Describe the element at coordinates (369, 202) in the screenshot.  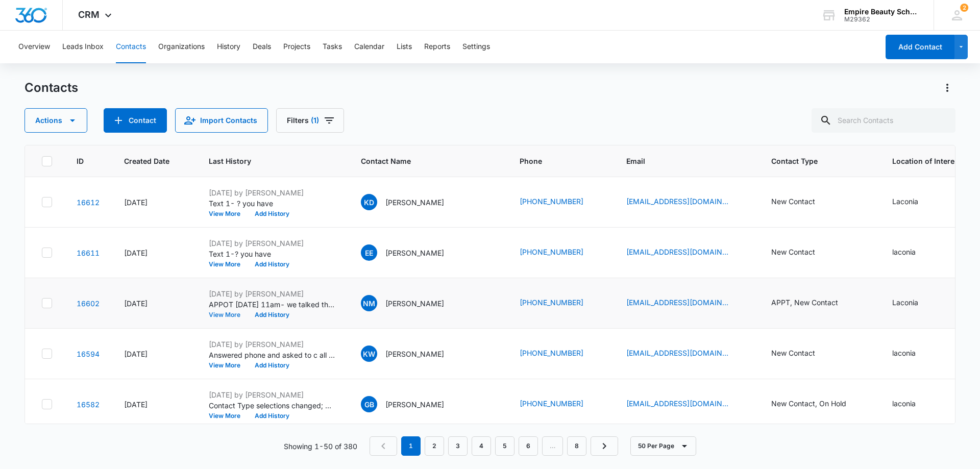
I see `span: KD` at that location.